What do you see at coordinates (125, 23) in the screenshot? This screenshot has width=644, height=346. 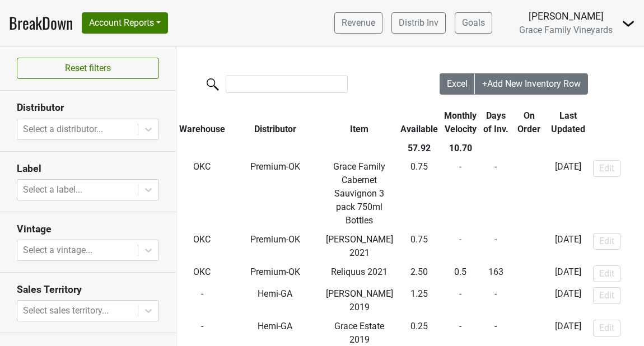 I see `button: Account Reports` at bounding box center [125, 23].